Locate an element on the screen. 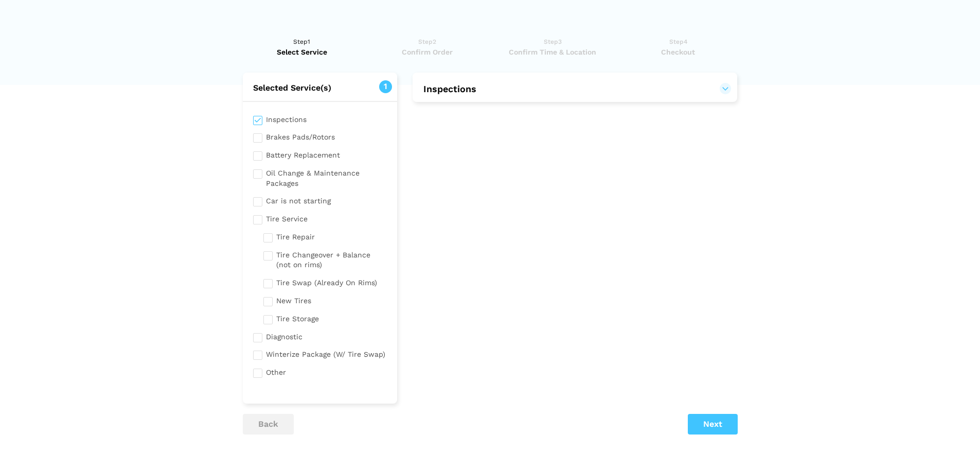 The image size is (980, 469). span: Checkout is located at coordinates (678, 52).